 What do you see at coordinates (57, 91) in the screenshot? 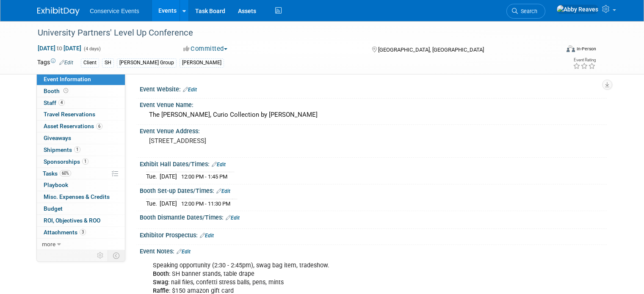
I see `span: Booth` at bounding box center [57, 91].